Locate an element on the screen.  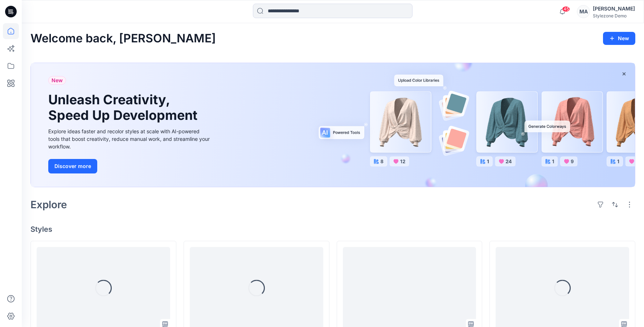
h1: Unleash Creativity, Speed Up Development is located at coordinates (124, 108).